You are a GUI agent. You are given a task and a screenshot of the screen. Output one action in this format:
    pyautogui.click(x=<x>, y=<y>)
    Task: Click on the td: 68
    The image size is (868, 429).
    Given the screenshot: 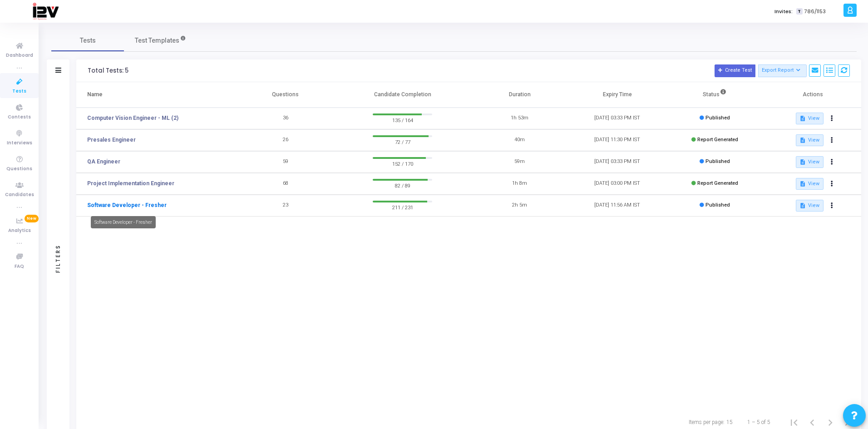 What is the action you would take?
    pyautogui.click(x=285, y=184)
    